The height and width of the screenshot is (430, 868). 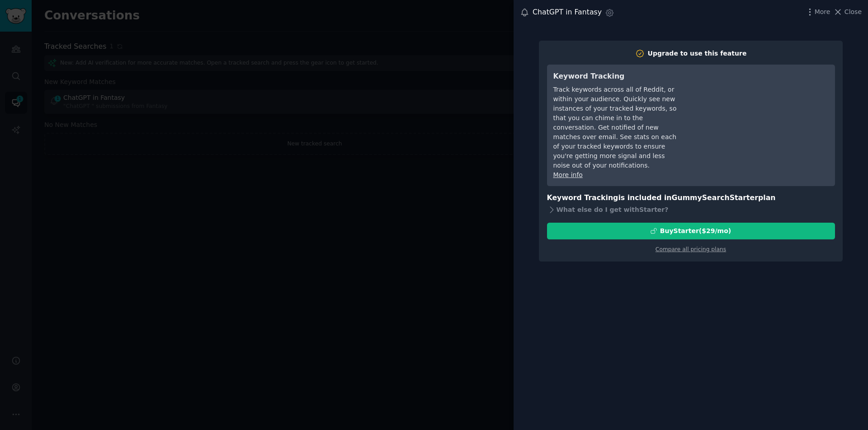 I want to click on div: ChatGPT in Fantasy, so click(x=567, y=12).